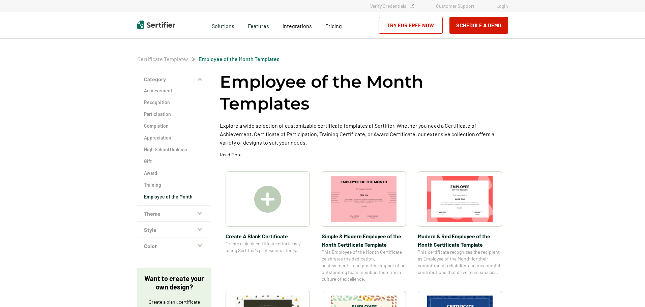 Image resolution: width=645 pixels, height=307 pixels. I want to click on p: Want to create your own design?, so click(174, 283).